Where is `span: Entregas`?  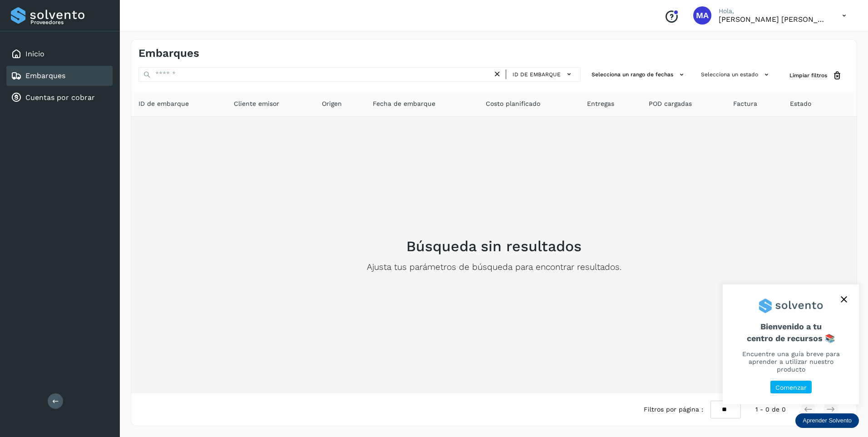
span: Entregas is located at coordinates (601, 104).